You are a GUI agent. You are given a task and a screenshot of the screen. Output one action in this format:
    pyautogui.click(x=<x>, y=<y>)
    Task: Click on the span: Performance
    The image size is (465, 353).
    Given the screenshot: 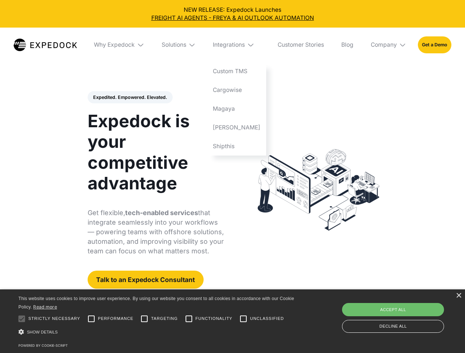 What is the action you would take?
    pyautogui.click(x=116, y=319)
    